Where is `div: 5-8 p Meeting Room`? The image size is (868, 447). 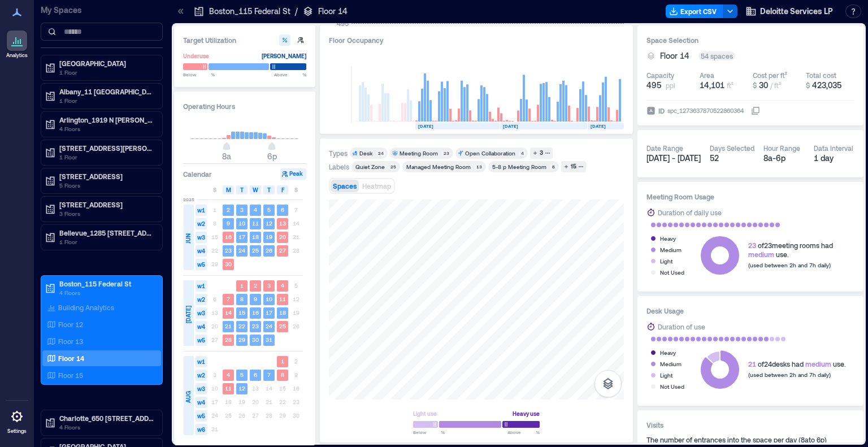 div: 5-8 p Meeting Room is located at coordinates (519, 167).